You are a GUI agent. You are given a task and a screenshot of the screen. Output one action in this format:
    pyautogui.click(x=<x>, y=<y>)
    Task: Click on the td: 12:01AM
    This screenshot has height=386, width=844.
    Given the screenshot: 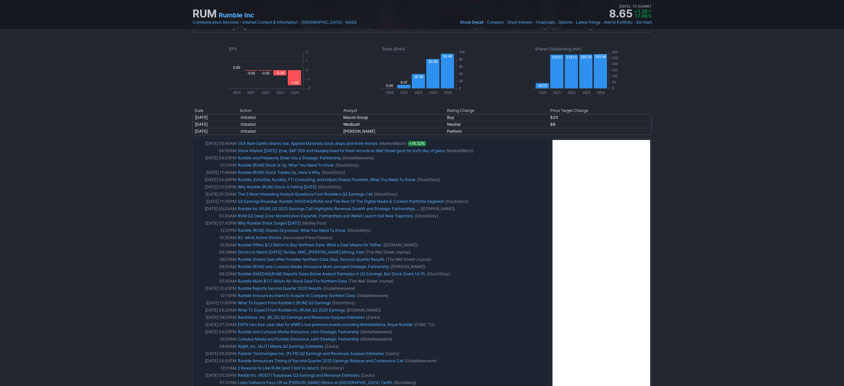 What is the action you would take?
    pyautogui.click(x=216, y=369)
    